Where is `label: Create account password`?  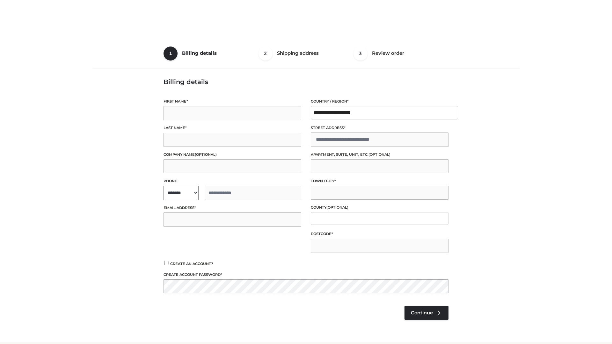
label: Create account password is located at coordinates (306, 275).